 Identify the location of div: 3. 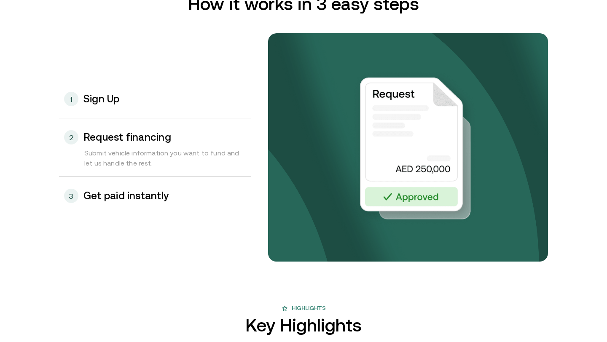
(71, 196).